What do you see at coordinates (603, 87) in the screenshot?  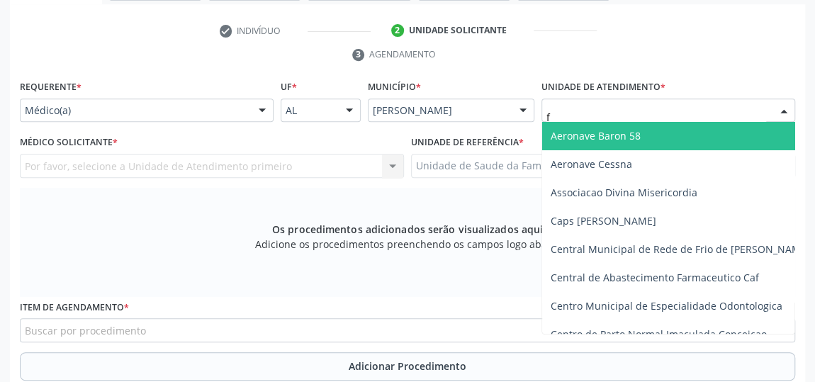 I see `label: Unidade de atendimento` at bounding box center [603, 87].